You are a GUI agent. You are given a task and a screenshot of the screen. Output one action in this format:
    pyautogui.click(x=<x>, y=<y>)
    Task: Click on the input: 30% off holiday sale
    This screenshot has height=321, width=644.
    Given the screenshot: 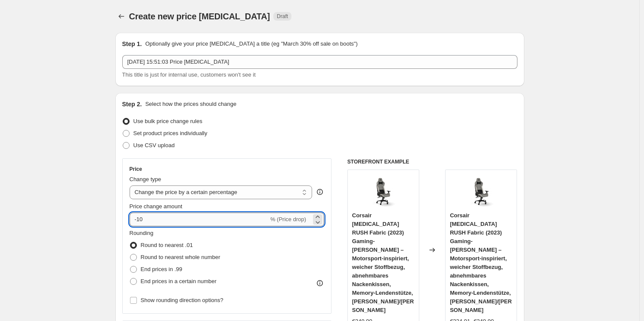 What is the action you would take?
    pyautogui.click(x=320, y=62)
    